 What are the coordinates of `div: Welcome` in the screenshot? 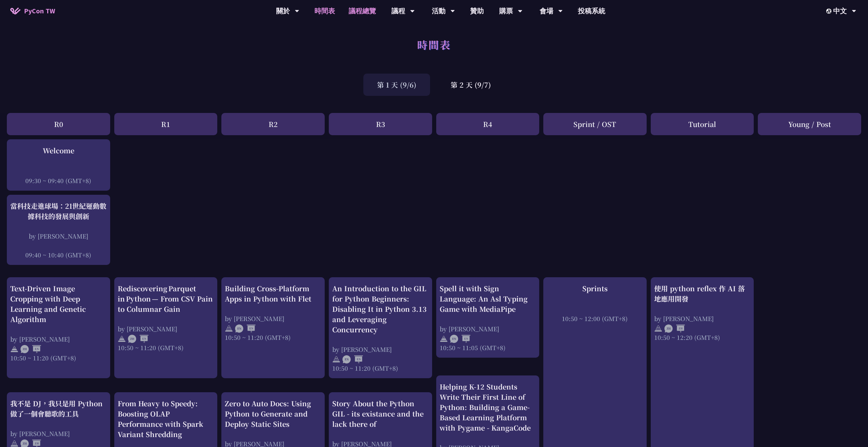 It's located at (59, 151).